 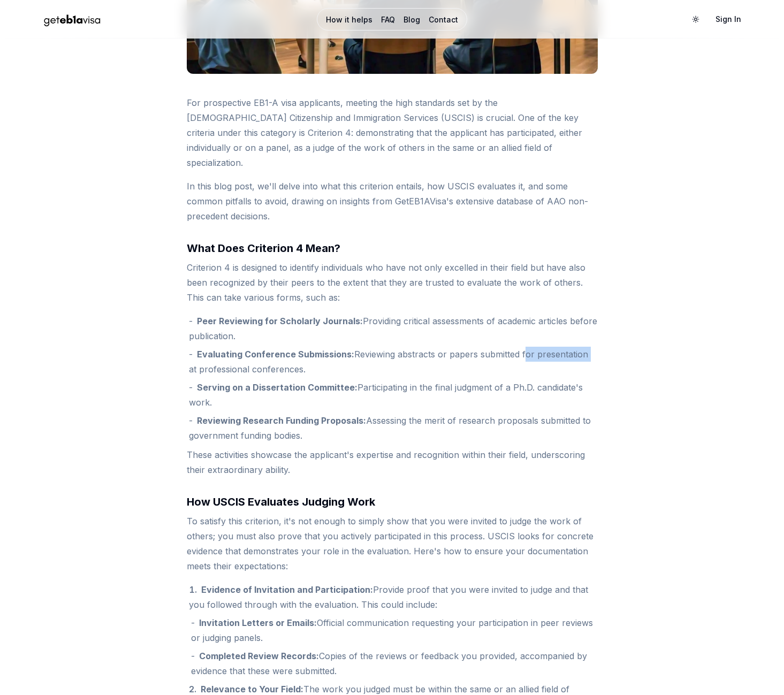 I want to click on li: Reviewing abstracts or papers submitted for presentation at professional conferences., so click(x=394, y=362).